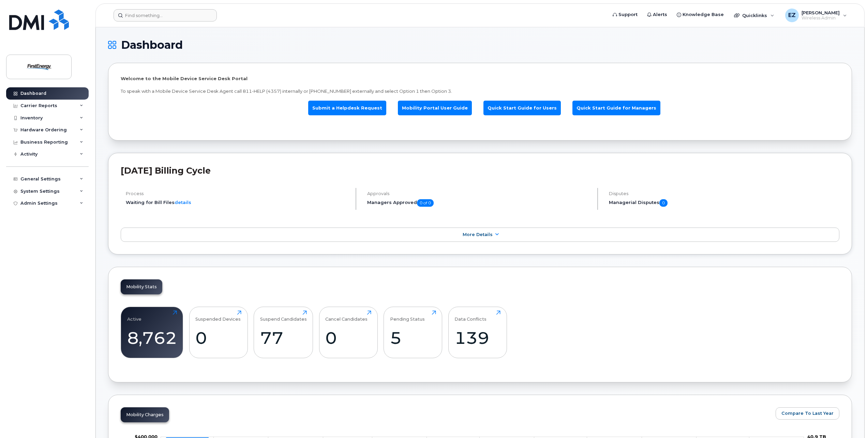 This screenshot has width=868, height=438. What do you see at coordinates (348, 333) in the screenshot?
I see `a: Cancel Candidates0` at bounding box center [348, 333].